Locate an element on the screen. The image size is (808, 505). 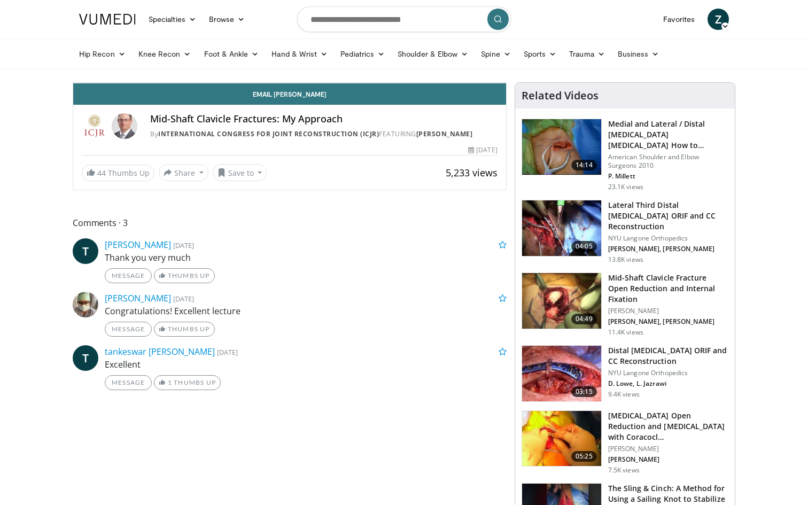
div: By FEATURING is located at coordinates (324, 134).